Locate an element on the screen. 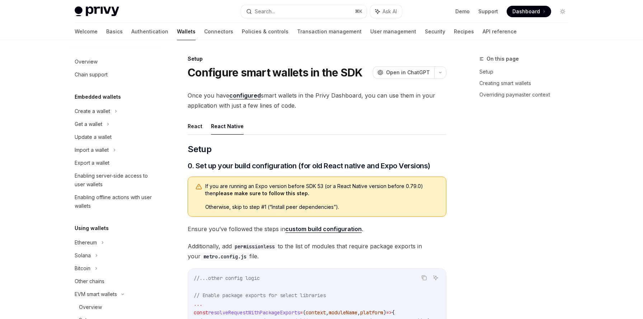  span: Dashboard is located at coordinates (526, 11).